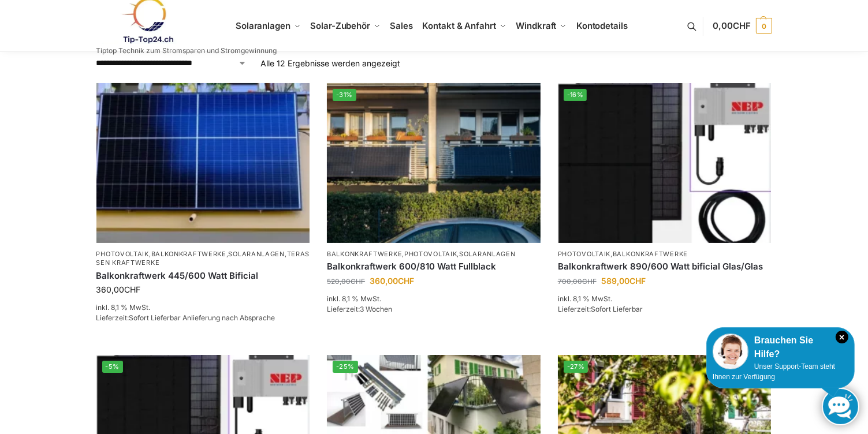  Describe the element at coordinates (203, 163) in the screenshot. I see `img: Solaranlage für den kleinen Balkon` at that location.